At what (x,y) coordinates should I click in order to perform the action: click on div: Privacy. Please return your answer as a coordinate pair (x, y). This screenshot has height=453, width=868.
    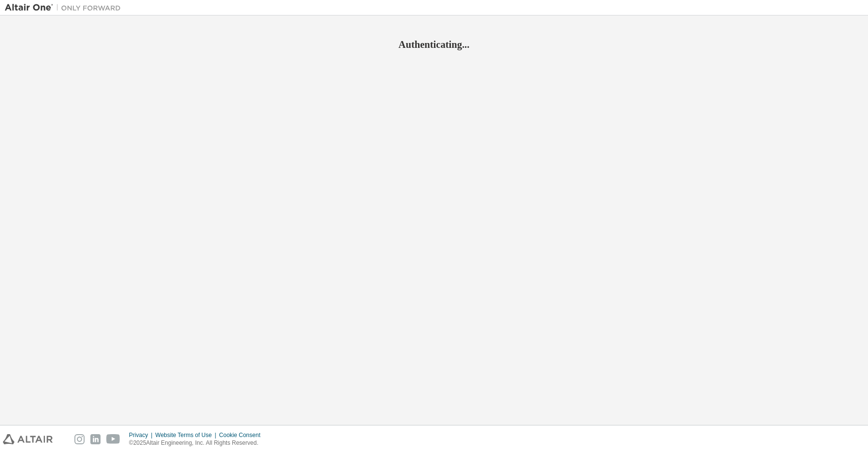
    Looking at the image, I should click on (142, 435).